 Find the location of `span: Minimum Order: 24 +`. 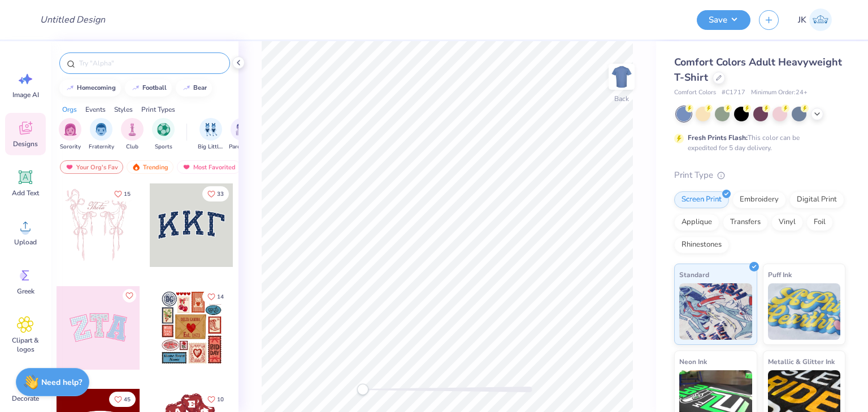

span: Minimum Order: 24 + is located at coordinates (779, 93).